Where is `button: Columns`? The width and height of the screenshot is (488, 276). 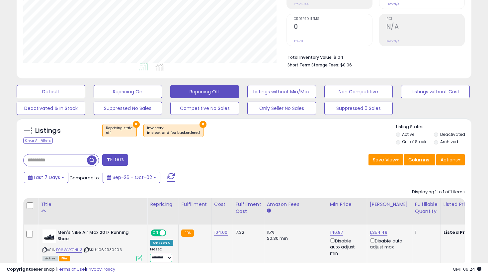
button: Columns is located at coordinates (419, 160).